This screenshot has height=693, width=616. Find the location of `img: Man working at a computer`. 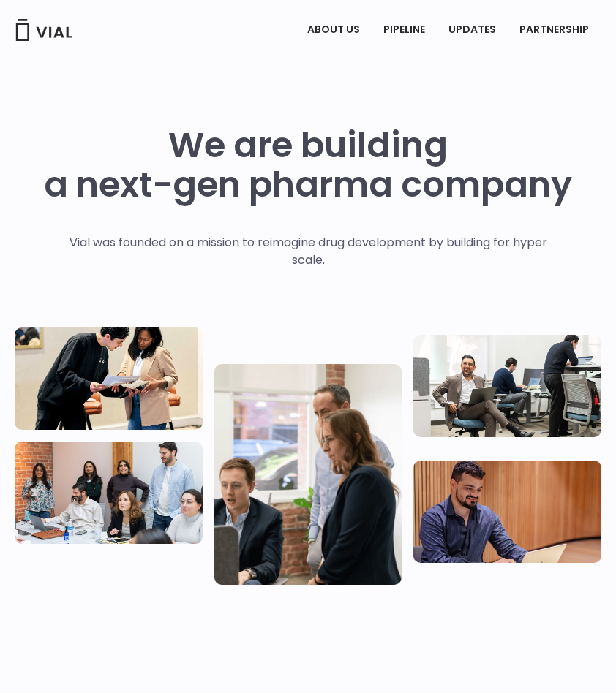

img: Man working at a computer is located at coordinates (506, 512).